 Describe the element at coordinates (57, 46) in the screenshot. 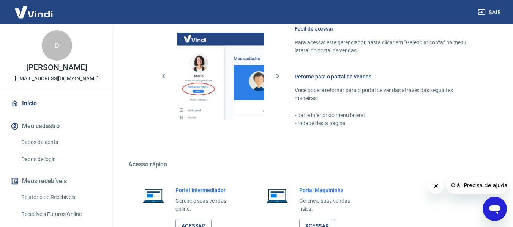

I see `div: D` at that location.